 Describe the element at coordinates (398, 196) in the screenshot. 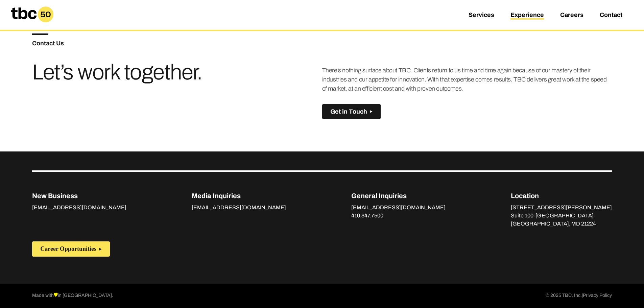

I see `p: General Inquiries` at that location.